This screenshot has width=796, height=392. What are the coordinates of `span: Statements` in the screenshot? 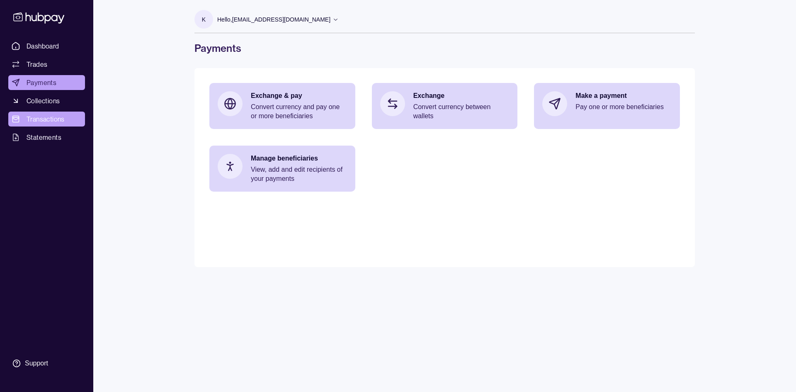 It's located at (44, 137).